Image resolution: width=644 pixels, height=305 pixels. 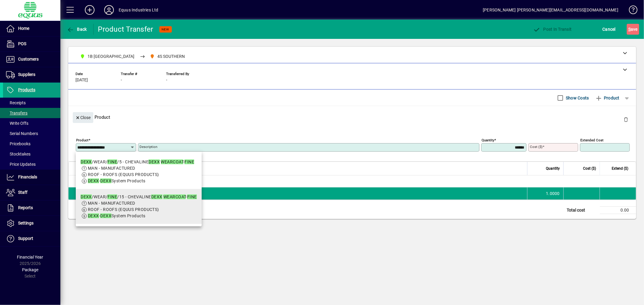 What do you see at coordinates (26, 223) in the screenshot?
I see `span: Settings` at bounding box center [26, 223].